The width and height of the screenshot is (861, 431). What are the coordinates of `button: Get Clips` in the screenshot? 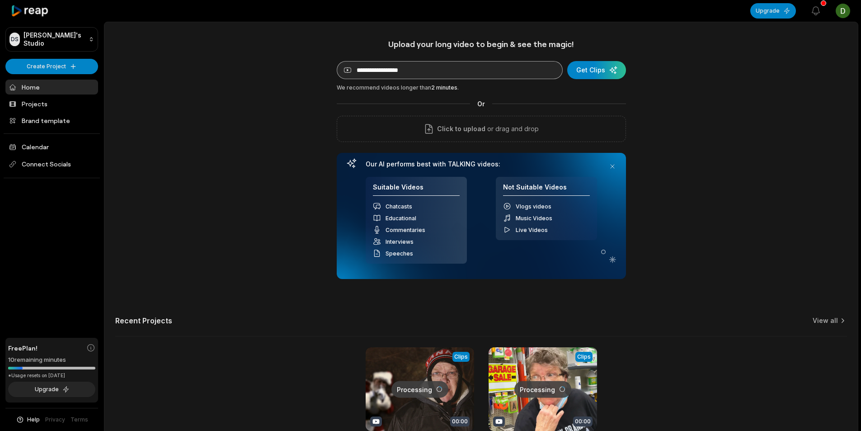 It's located at (596, 70).